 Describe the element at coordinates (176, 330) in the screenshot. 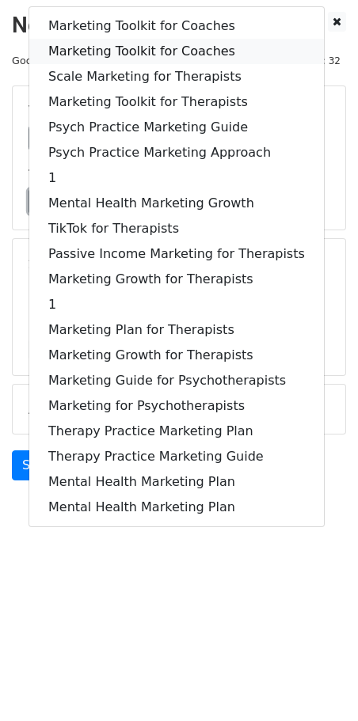

I see `a: Marketing Plan for Therapists` at that location.